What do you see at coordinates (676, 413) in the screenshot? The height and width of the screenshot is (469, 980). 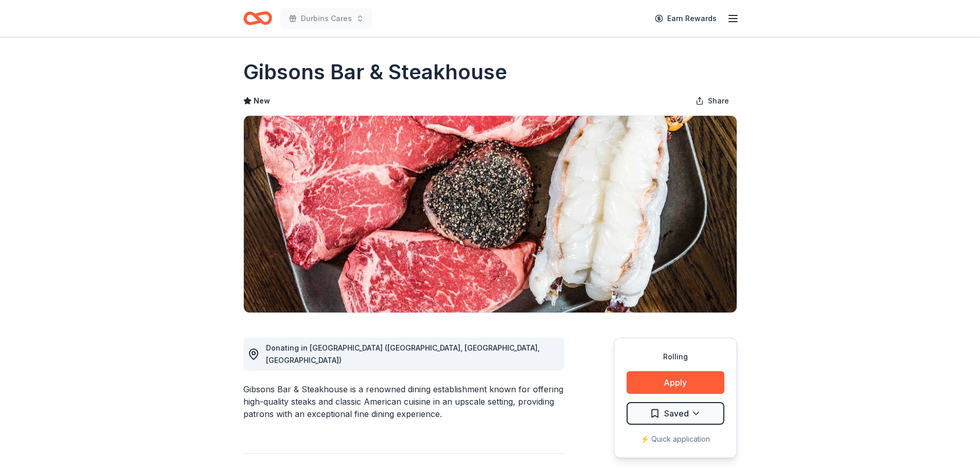 I see `button: Saved` at bounding box center [676, 413].